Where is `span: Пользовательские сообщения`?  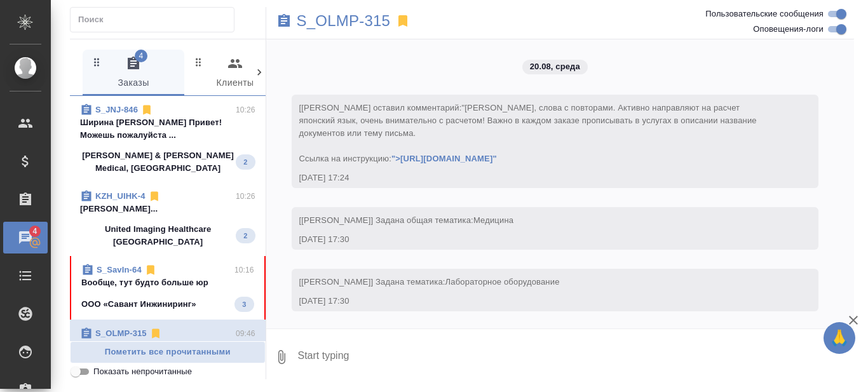 span: Пользовательские сообщения is located at coordinates (765, 14).